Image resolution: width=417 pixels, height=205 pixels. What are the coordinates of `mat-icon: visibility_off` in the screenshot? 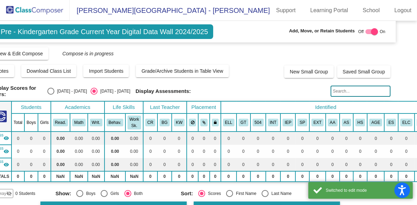 It's located at (9, 194).